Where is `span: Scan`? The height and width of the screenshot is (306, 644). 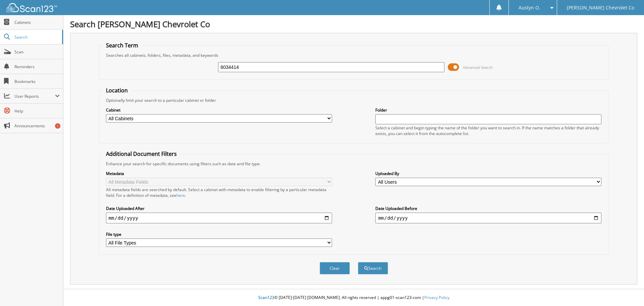 span: Scan is located at coordinates (37, 52).